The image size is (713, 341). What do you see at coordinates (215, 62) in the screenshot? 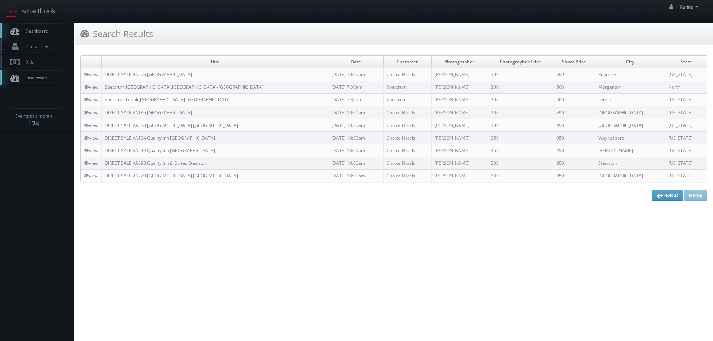
I see `td: Title` at bounding box center [215, 62].